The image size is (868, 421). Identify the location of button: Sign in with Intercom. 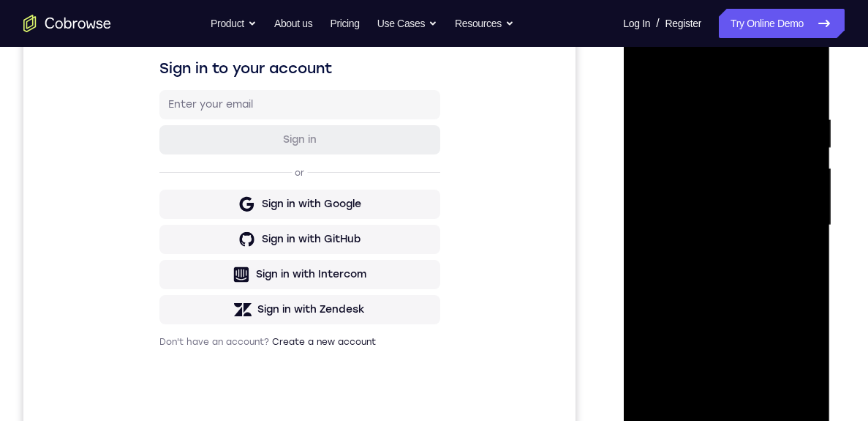
(276, 317).